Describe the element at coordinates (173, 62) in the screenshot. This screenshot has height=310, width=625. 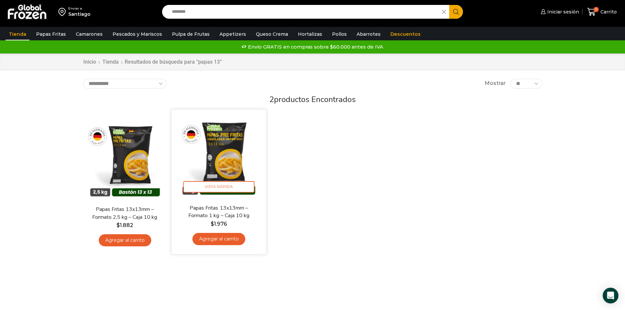
I see `h1: Resultados de búsqueda para “papas 13”` at that location.